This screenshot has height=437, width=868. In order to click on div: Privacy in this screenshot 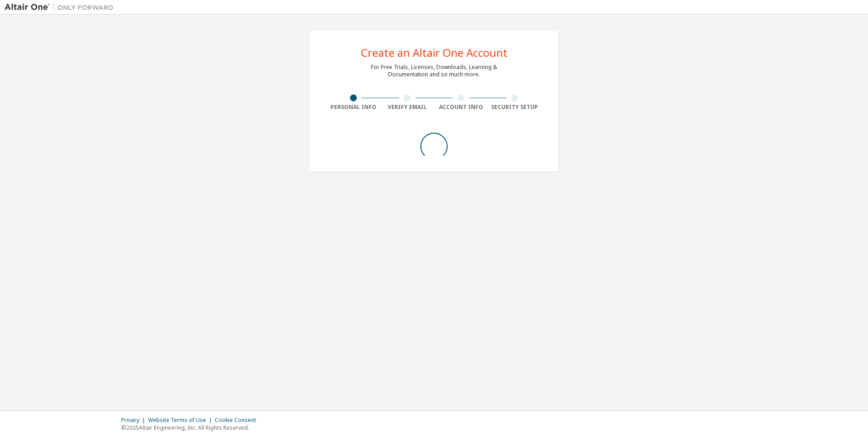, I will do `click(135, 420)`.